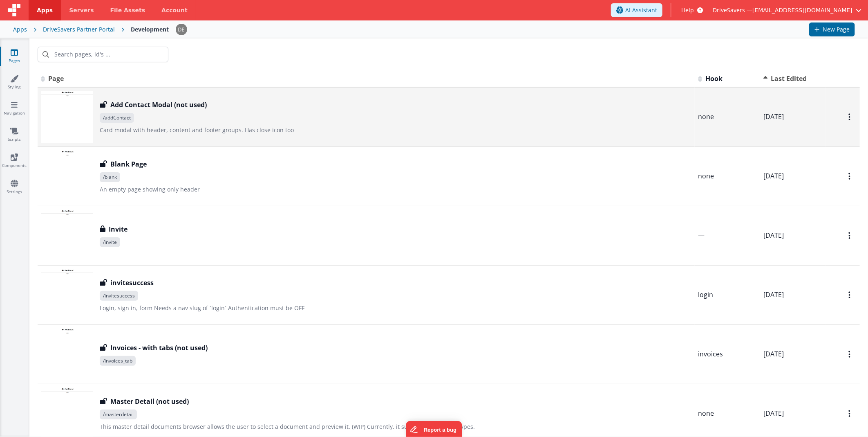 Image resolution: width=868 pixels, height=437 pixels. What do you see at coordinates (132, 283) in the screenshot?
I see `h3: invitesuccess` at bounding box center [132, 283].